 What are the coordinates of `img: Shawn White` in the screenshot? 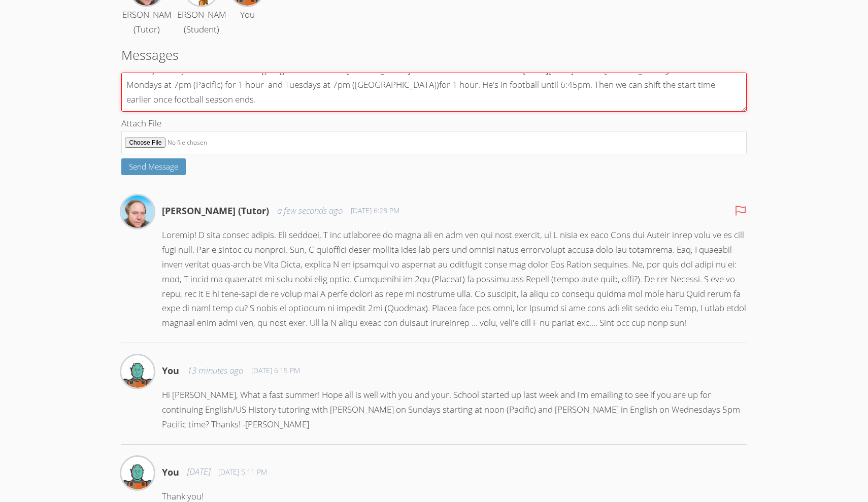 It's located at (138, 212).